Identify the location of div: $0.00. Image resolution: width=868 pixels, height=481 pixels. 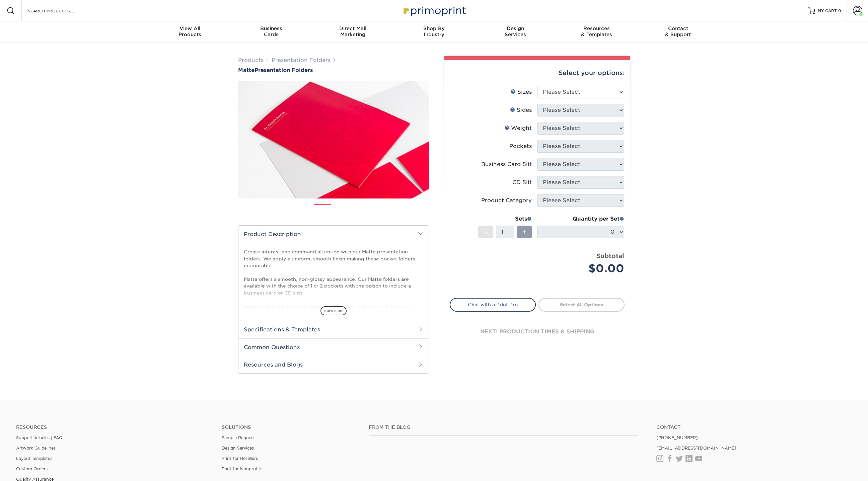
(582, 268).